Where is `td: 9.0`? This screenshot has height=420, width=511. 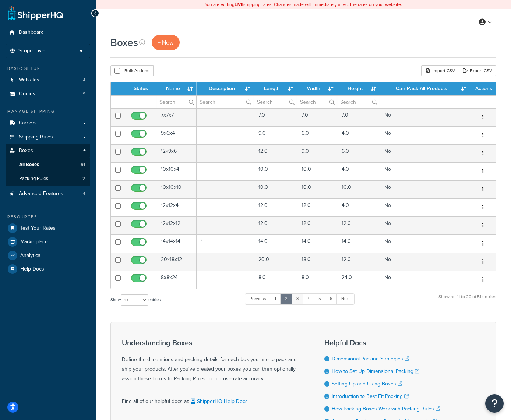 td: 9.0 is located at coordinates (276, 135).